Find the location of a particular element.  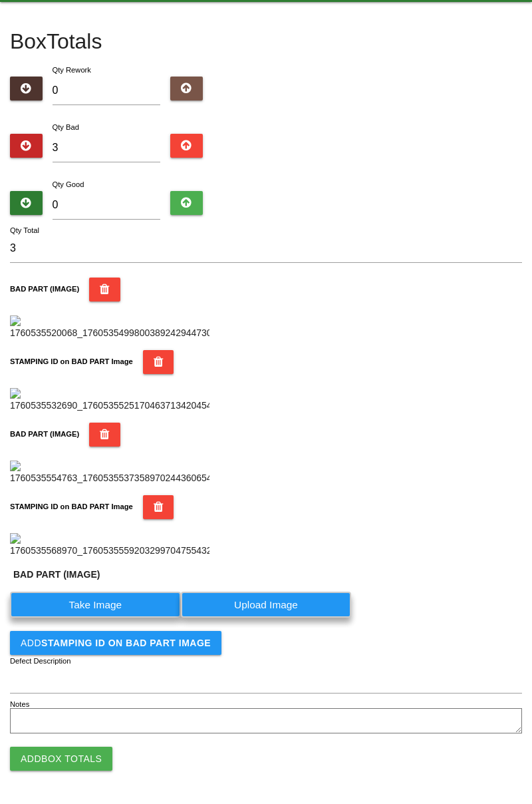

label: Qty Rework is located at coordinates (72, 70).